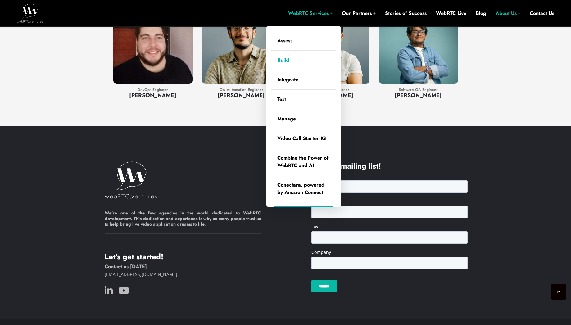  I want to click on div: Software QA Engineer, so click(419, 89).